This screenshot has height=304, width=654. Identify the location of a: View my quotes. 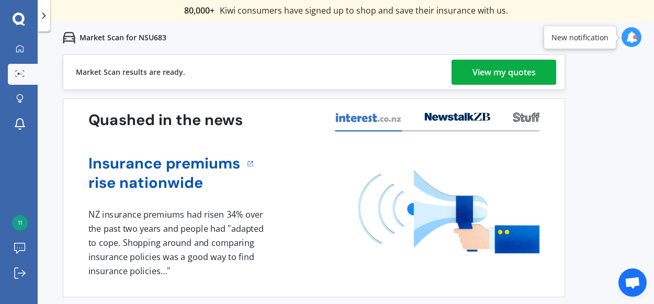
(504, 72).